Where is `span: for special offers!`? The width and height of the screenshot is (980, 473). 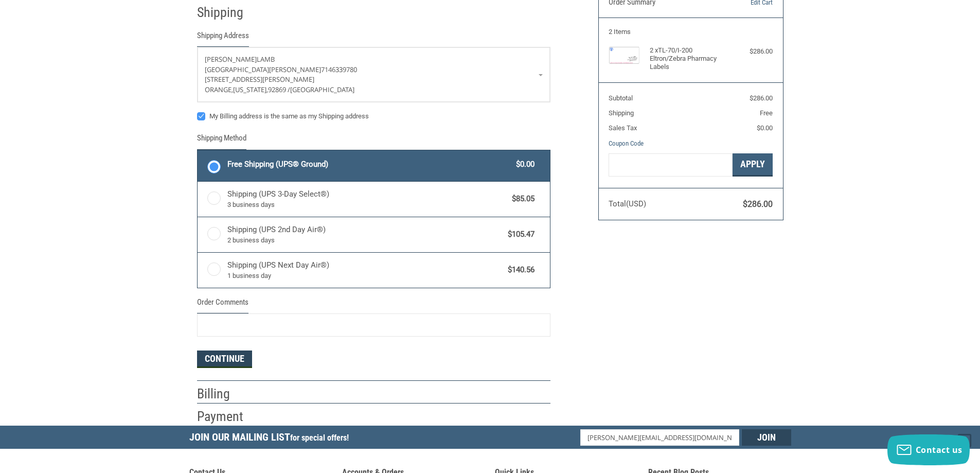
span: for special offers! is located at coordinates (319, 437).